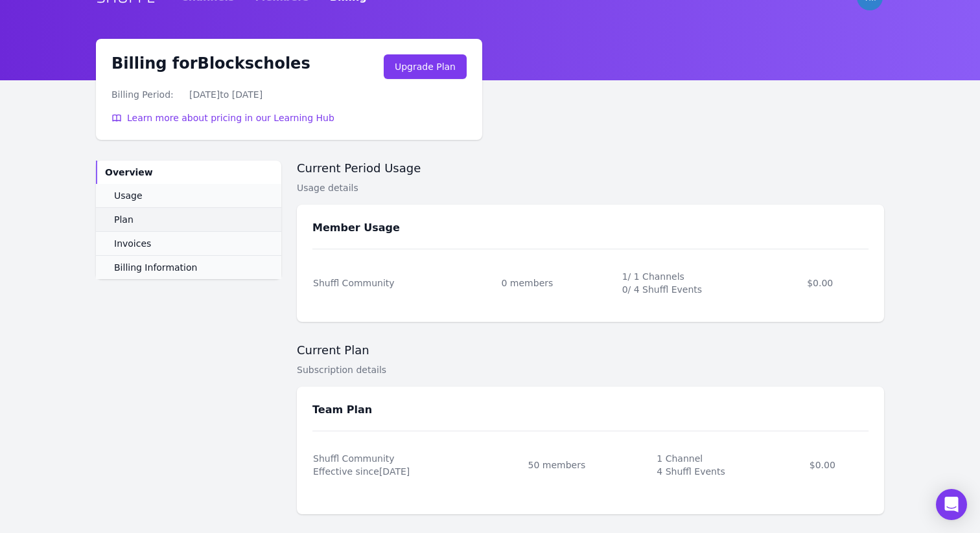  Describe the element at coordinates (591, 228) in the screenshot. I see `h3: Member Usage` at that location.